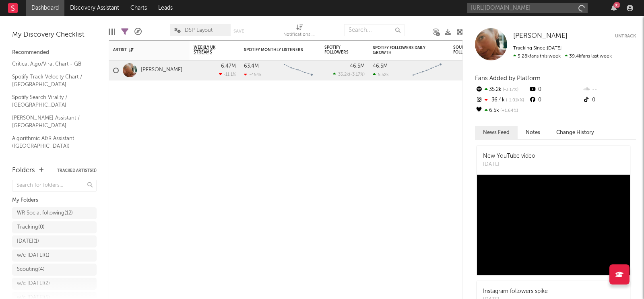 The height and width of the screenshot is (299, 644). I want to click on span: Fans Added by Platform, so click(507, 78).